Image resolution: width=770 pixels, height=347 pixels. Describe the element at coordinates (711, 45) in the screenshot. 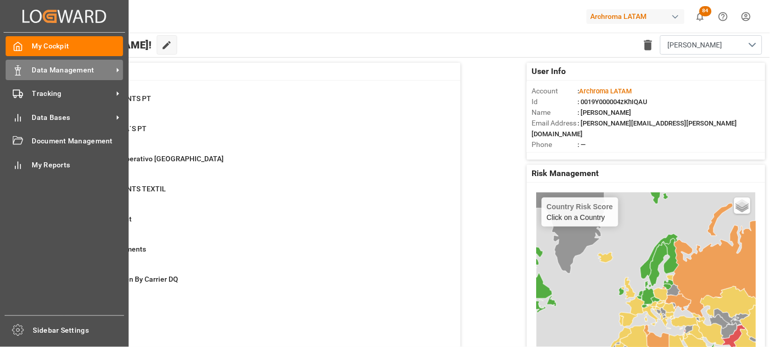

I see `button: open menu` at that location.